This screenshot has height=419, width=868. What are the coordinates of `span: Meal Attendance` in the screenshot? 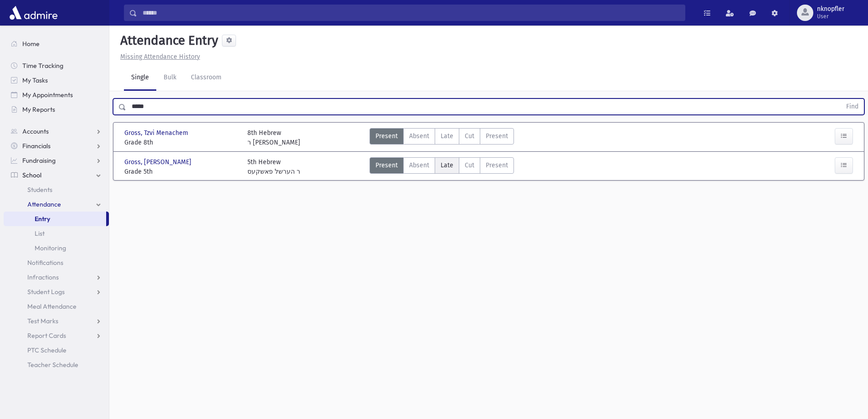 It's located at (52, 306).